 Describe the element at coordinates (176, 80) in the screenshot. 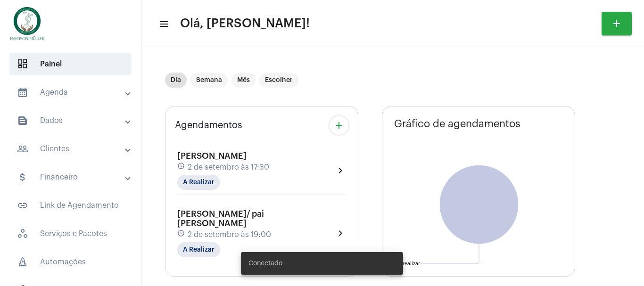

I see `mat-chip: Dia` at that location.